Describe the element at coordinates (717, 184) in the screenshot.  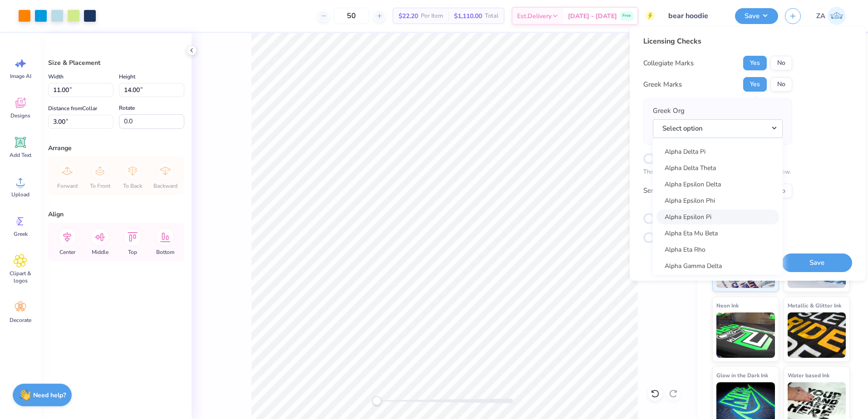
I see `a: Alpha Epsilon Delta` at that location.